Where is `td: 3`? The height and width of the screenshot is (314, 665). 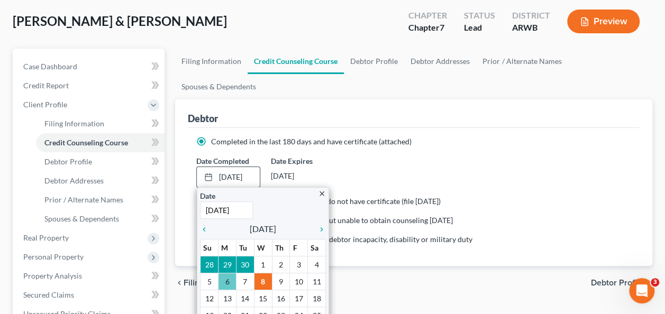 td: 3 is located at coordinates (299, 265).